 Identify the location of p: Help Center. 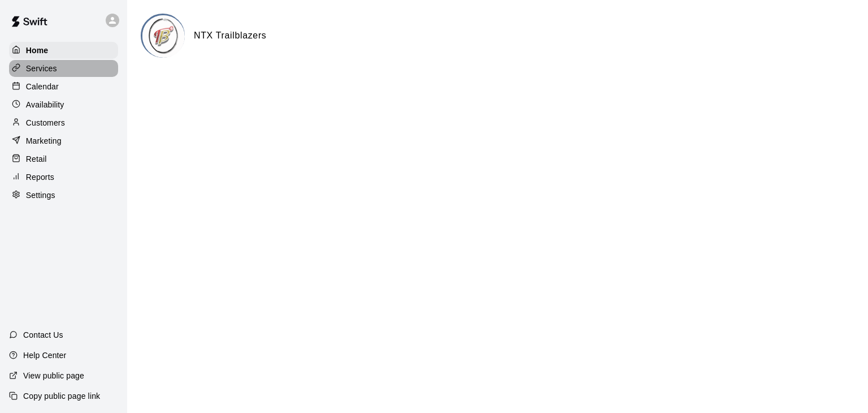
(44, 355).